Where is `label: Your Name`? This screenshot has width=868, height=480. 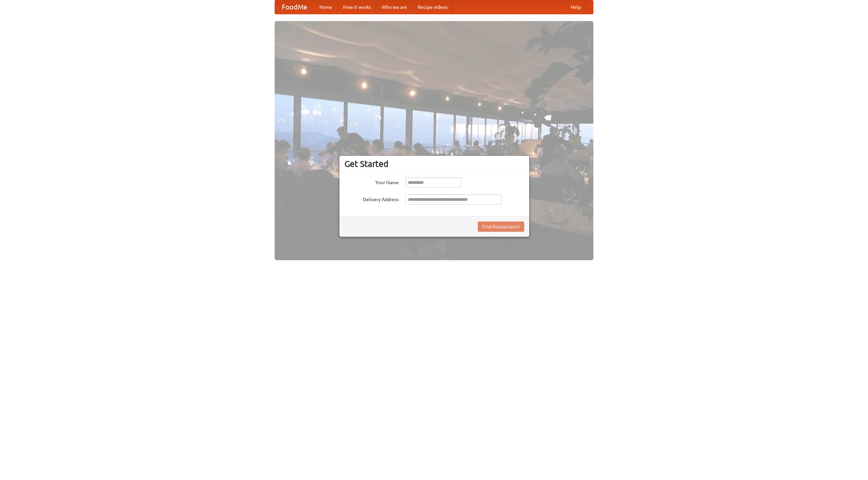
label: Your Name is located at coordinates (371, 181).